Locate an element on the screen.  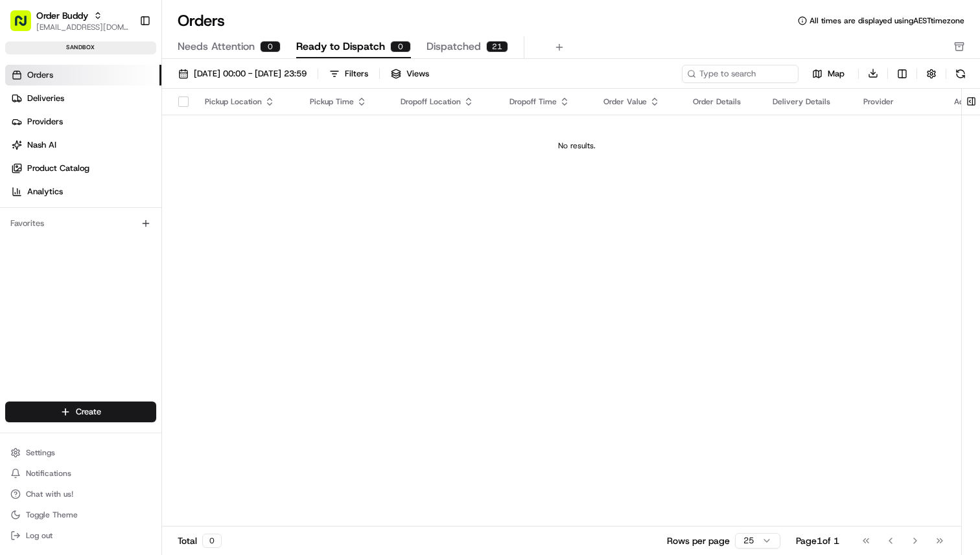
p: Welcome 👋 is located at coordinates (125, 62).